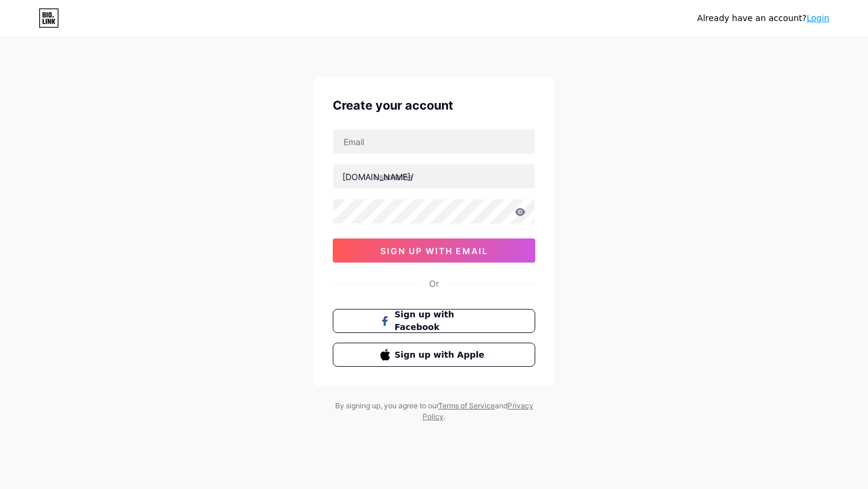 The image size is (868, 489). What do you see at coordinates (763, 18) in the screenshot?
I see `div: Already have an account?` at bounding box center [763, 18].